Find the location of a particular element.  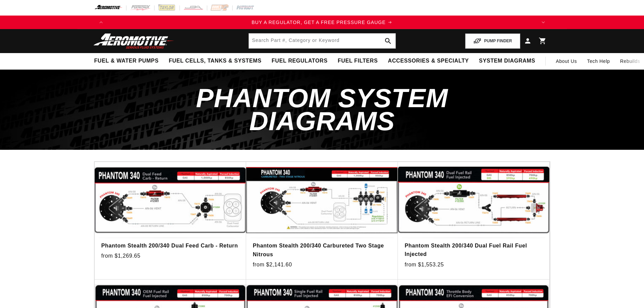

button: Translation missing: en.sections.announcements.previous_announcement is located at coordinates (101, 23).